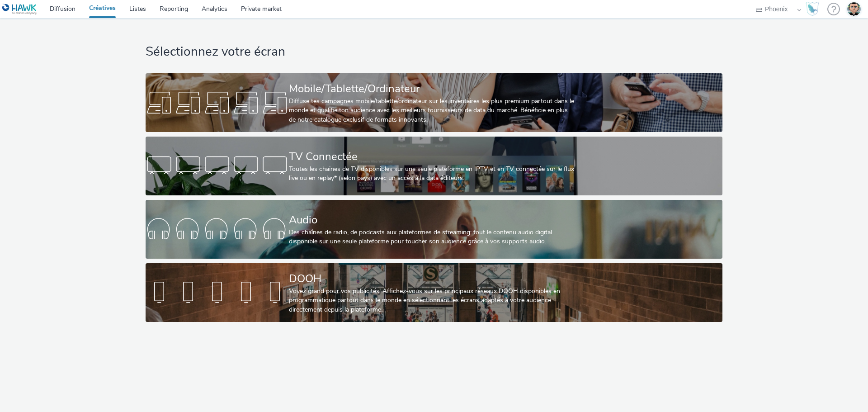  Describe the element at coordinates (433, 166) in the screenshot. I see `a: TV ConnectéeToutes les chaines de TV disponibles sur une seule plateforme en IPTV et en TV connec...` at that location.